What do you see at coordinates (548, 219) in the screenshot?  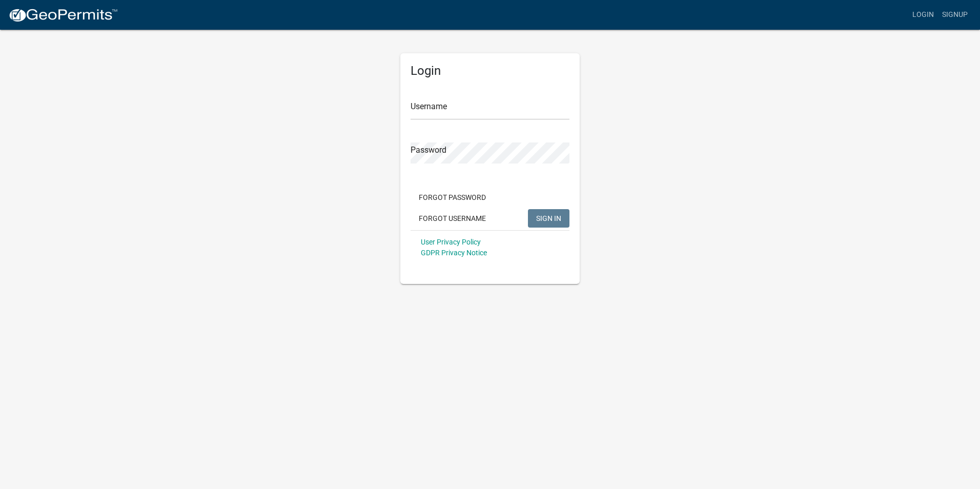 I see `button: SIGN IN` at bounding box center [548, 219].